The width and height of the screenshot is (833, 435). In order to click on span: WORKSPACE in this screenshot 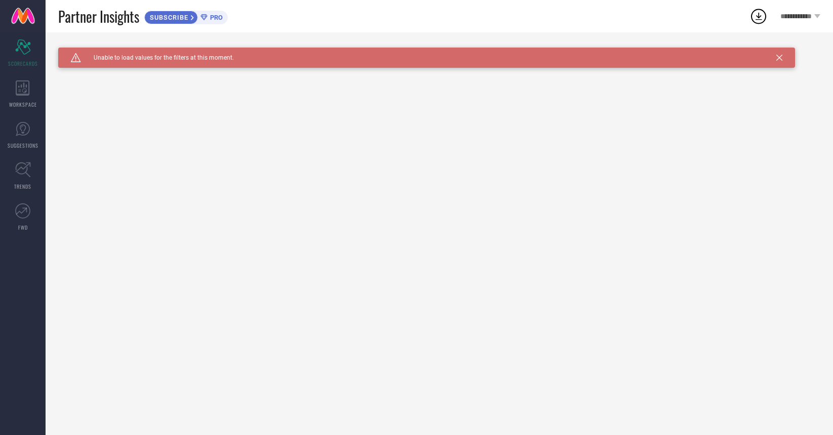, I will do `click(23, 104)`.